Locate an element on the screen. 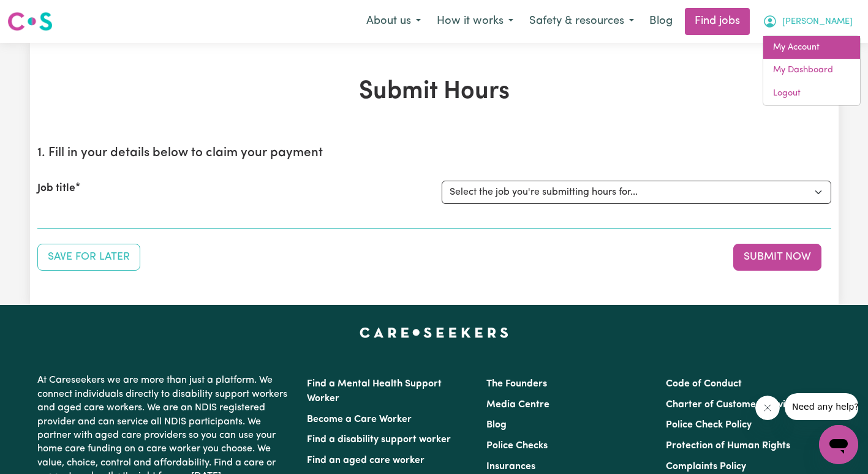 Image resolution: width=868 pixels, height=474 pixels. button: Submit your job report is located at coordinates (777, 257).